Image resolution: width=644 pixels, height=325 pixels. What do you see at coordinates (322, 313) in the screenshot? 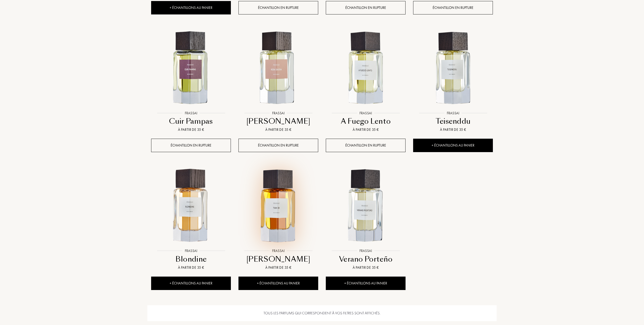
I see `div: Tous les parfums qui correspondent à vos filtres sont affichés.` at bounding box center [322, 313].